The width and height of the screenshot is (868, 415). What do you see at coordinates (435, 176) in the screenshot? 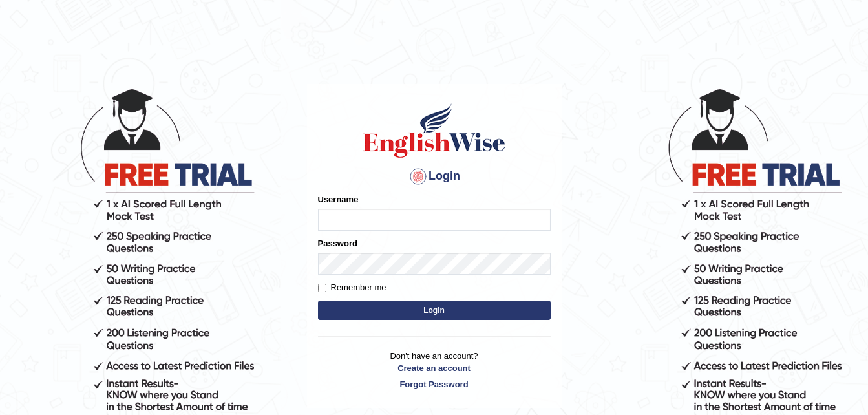
I see `h4: Login` at bounding box center [435, 176].